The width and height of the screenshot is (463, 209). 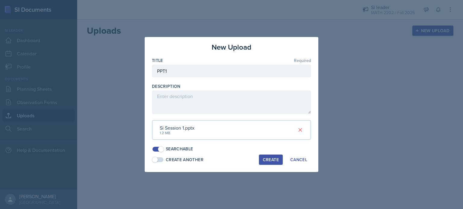 I want to click on div: 1.2 MB, so click(x=177, y=133).